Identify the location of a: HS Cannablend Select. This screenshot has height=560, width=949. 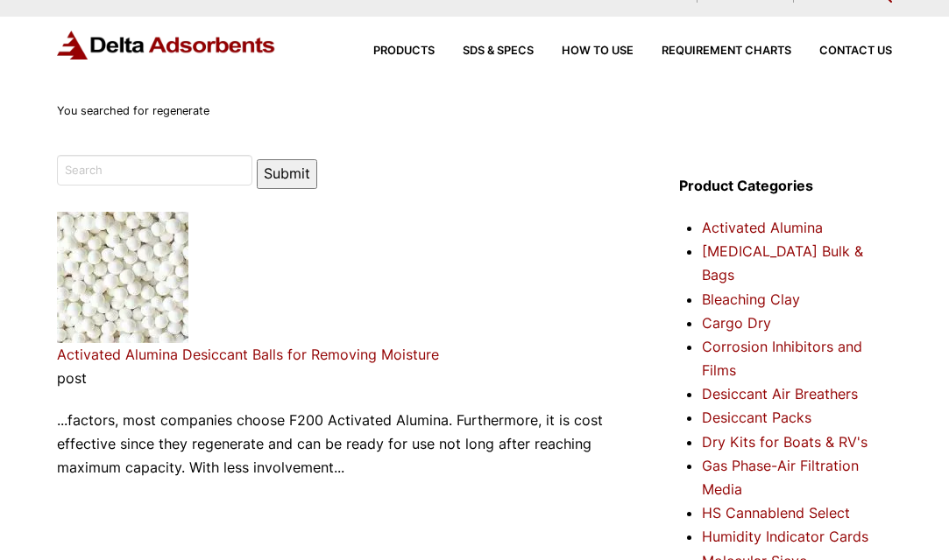
(775, 513).